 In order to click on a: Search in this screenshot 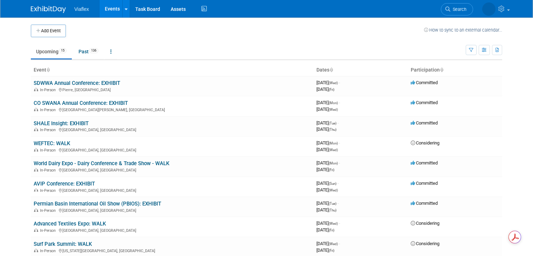, I will do `click(457, 9)`.